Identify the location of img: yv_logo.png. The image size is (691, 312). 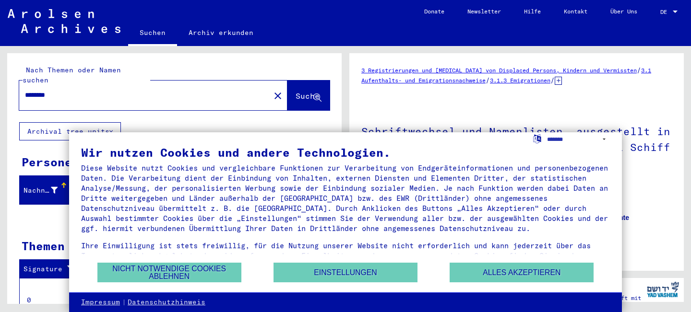
(663, 290).